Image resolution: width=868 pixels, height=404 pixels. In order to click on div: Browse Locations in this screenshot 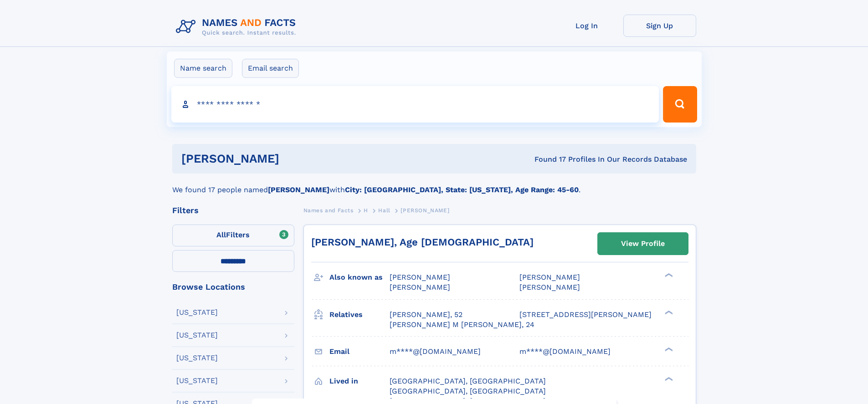, I will do `click(233, 287)`.